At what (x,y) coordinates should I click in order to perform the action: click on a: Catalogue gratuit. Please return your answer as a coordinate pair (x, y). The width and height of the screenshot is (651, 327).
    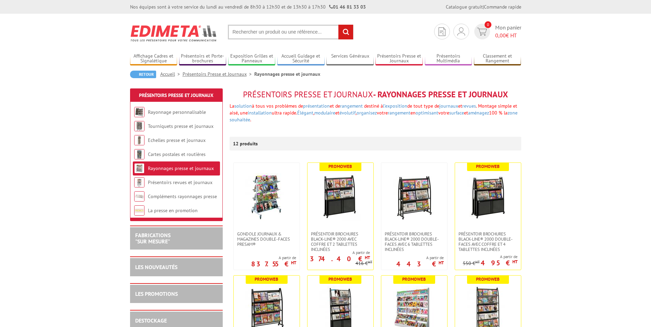
    Looking at the image, I should click on (464, 7).